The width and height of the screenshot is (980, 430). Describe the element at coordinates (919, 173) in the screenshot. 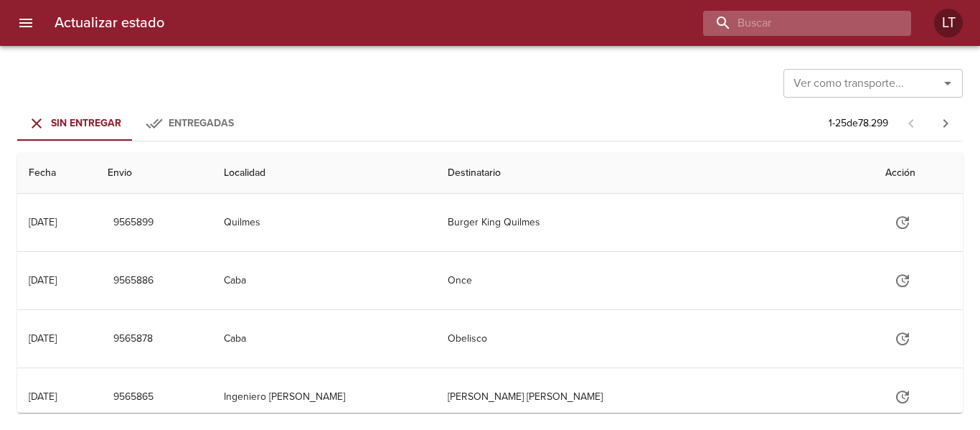

I see `th: Acción` at that location.